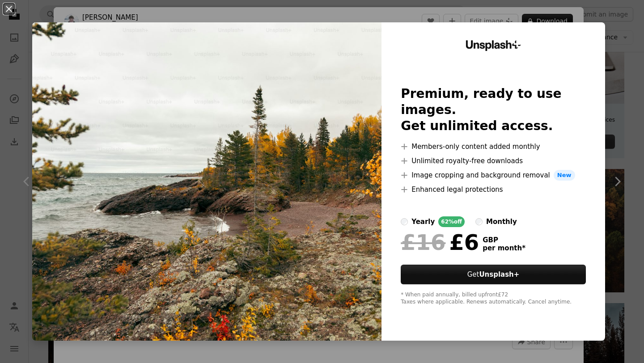 Image resolution: width=644 pixels, height=363 pixels. What do you see at coordinates (499, 274) in the screenshot?
I see `strong: Unsplash+` at bounding box center [499, 274].